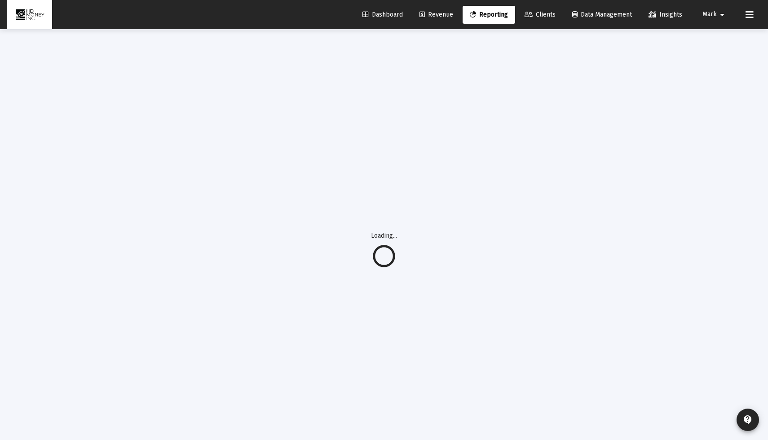 The image size is (768, 440). I want to click on a: Reporting, so click(489, 15).